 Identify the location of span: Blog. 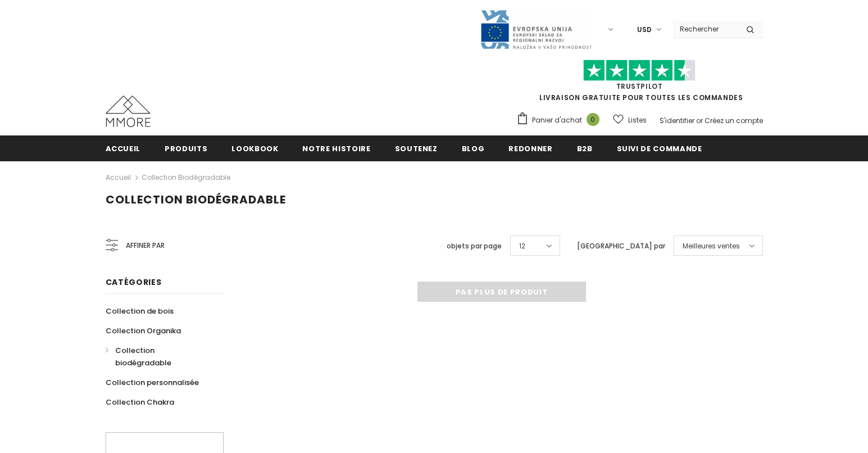
(473, 148).